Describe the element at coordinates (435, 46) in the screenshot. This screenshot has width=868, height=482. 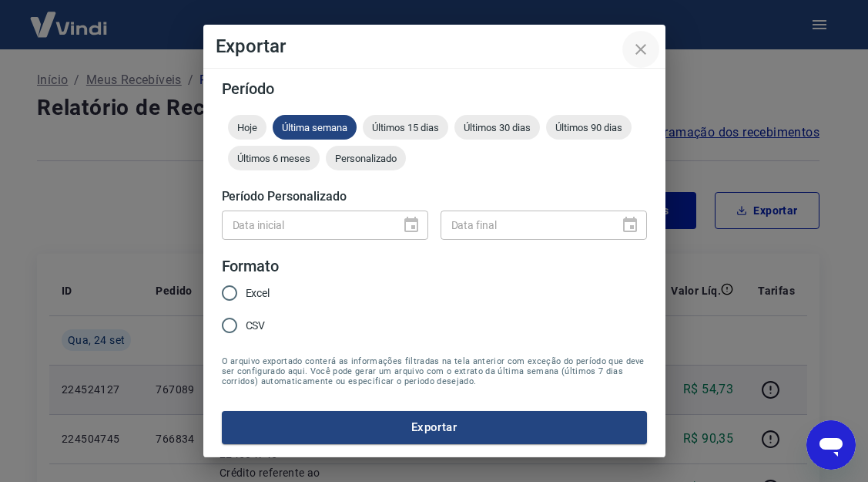
I see `h4: Exportar` at that location.